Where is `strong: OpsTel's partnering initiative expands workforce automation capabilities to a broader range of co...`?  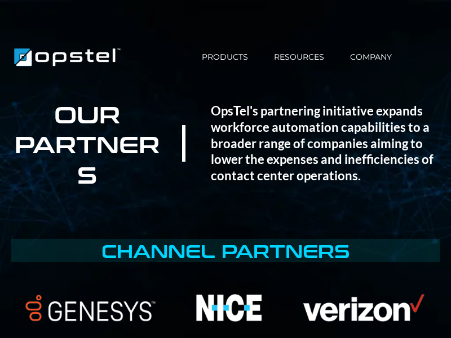
strong: OpsTel's partnering initiative expands workforce automation capabilities to a broader range of co... is located at coordinates (322, 143).